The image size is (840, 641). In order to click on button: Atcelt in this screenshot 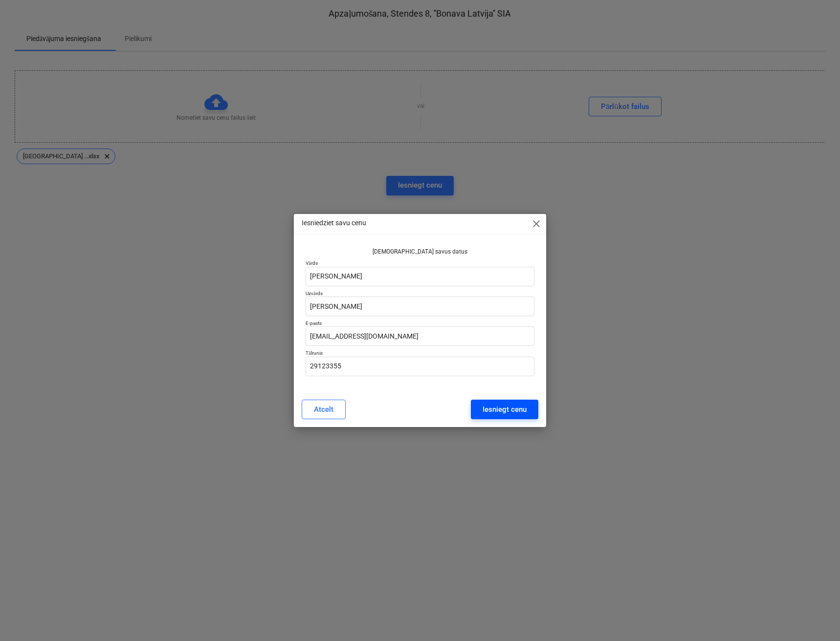, I will do `click(324, 409)`.